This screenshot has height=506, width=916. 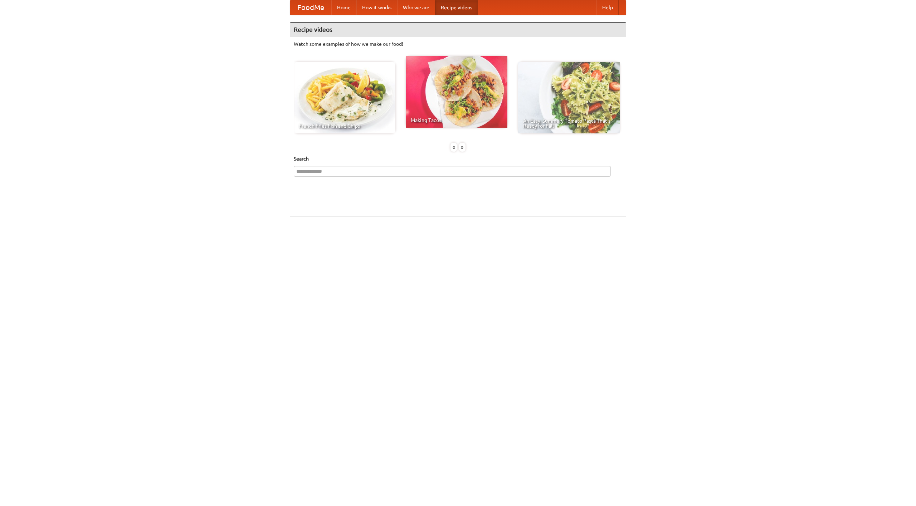 What do you see at coordinates (345, 126) in the screenshot?
I see `span: French Fries Fish and Chips` at bounding box center [345, 126].